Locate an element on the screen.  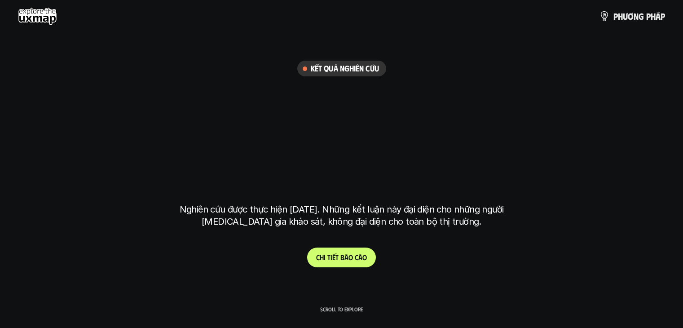
span: g is located at coordinates (641, 16).